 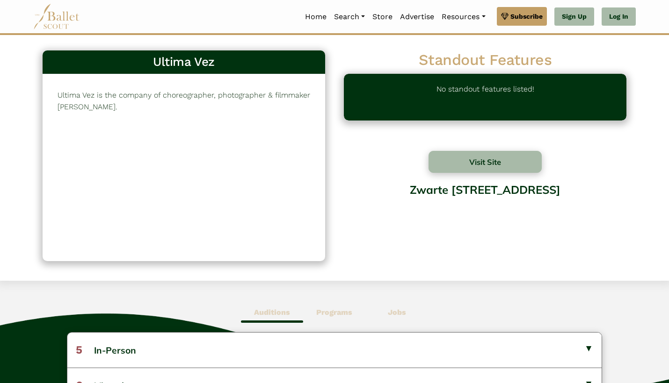 What do you see at coordinates (396, 312) in the screenshot?
I see `b: Jobs` at bounding box center [396, 312].